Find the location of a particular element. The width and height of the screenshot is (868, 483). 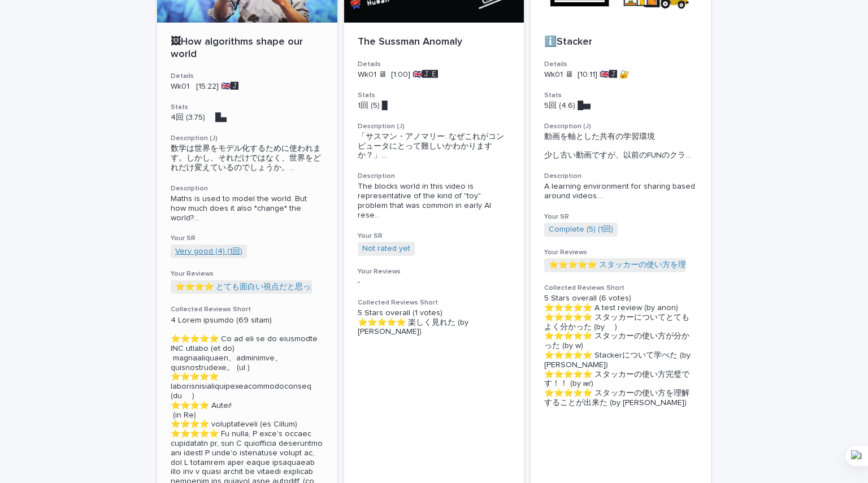

span: 動画を軸とした共有の学習環境 少し古い動画ですが、以前のFUNのクラ ... is located at coordinates (621, 146).